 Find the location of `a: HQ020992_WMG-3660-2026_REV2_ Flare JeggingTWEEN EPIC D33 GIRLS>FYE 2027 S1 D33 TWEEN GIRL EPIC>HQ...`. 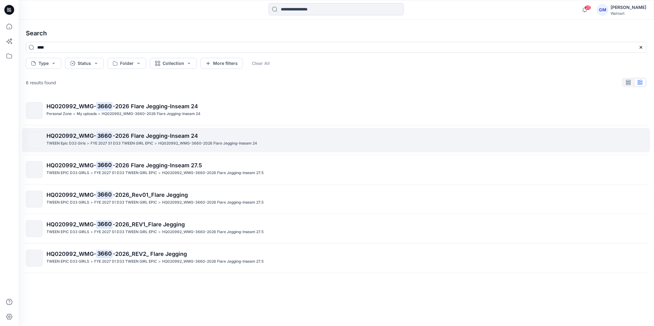

a: HQ020992_WMG-3660-2026_REV2_ Flare JeggingTWEEN EPIC D33 GIRLS>FYE 2027 S1 D33 TWEEN GIRL EPIC>HQ... is located at coordinates (336, 258).